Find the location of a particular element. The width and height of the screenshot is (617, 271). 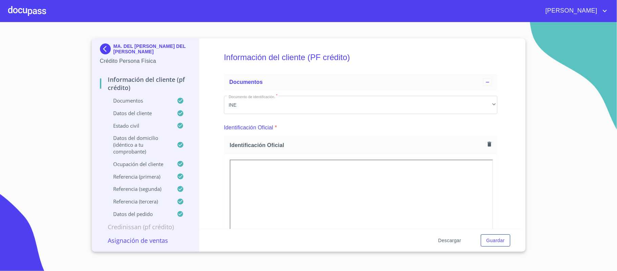

span: Descargar is located at coordinates (450, 240).